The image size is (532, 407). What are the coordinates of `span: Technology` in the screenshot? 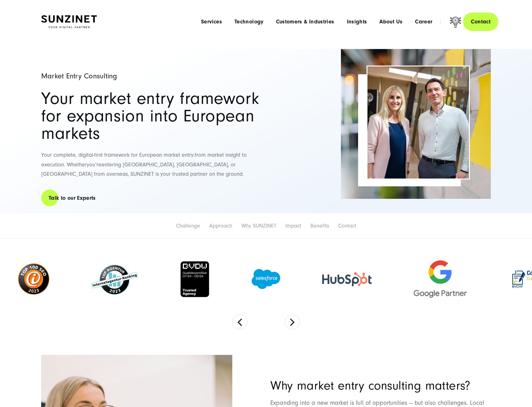 It's located at (249, 22).